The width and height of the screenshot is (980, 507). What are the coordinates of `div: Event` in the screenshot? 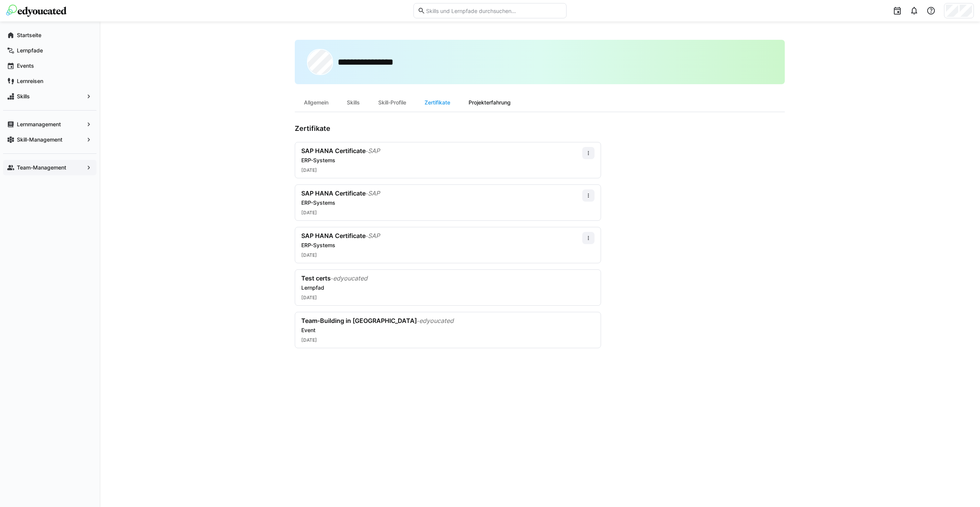 It's located at (448, 330).